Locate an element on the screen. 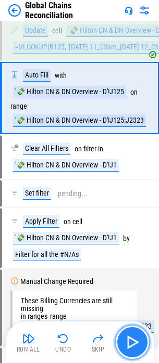  div: Undo is located at coordinates (63, 350).